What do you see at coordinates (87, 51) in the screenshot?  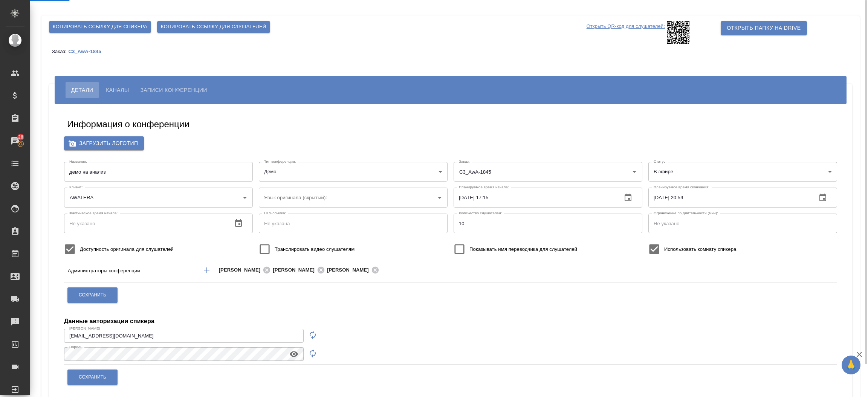 I see `a: C3_AwA-1845` at bounding box center [87, 51].